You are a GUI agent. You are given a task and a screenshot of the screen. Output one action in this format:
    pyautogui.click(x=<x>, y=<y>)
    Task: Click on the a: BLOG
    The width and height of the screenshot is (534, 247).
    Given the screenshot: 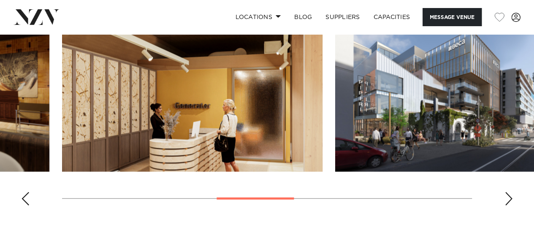 What is the action you would take?
    pyautogui.click(x=303, y=17)
    